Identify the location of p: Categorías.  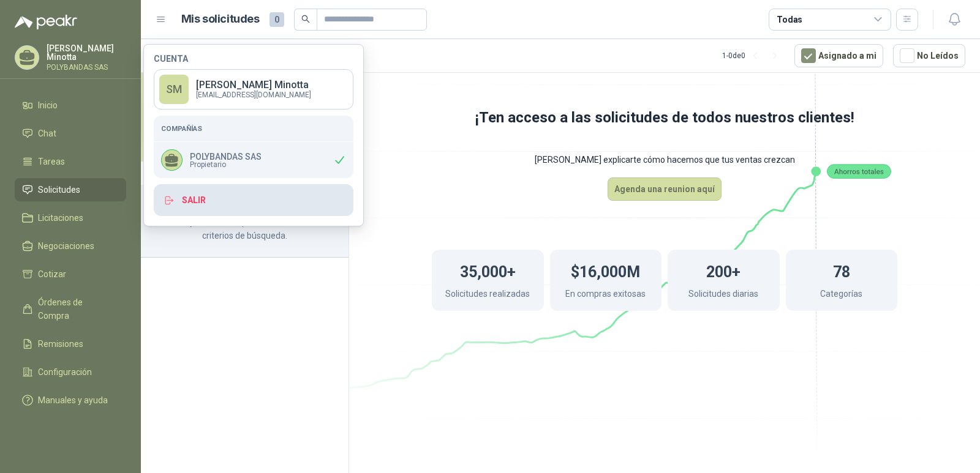
(841, 295).